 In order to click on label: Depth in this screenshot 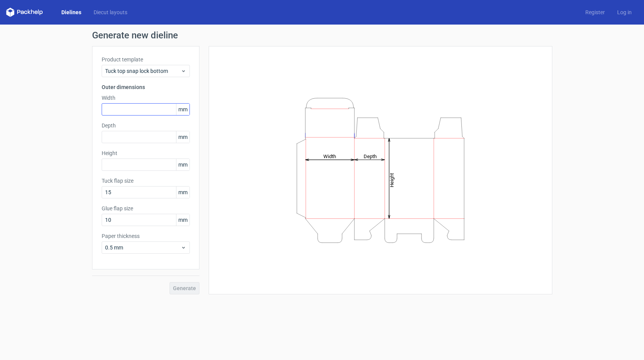, I will do `click(146, 125)`.